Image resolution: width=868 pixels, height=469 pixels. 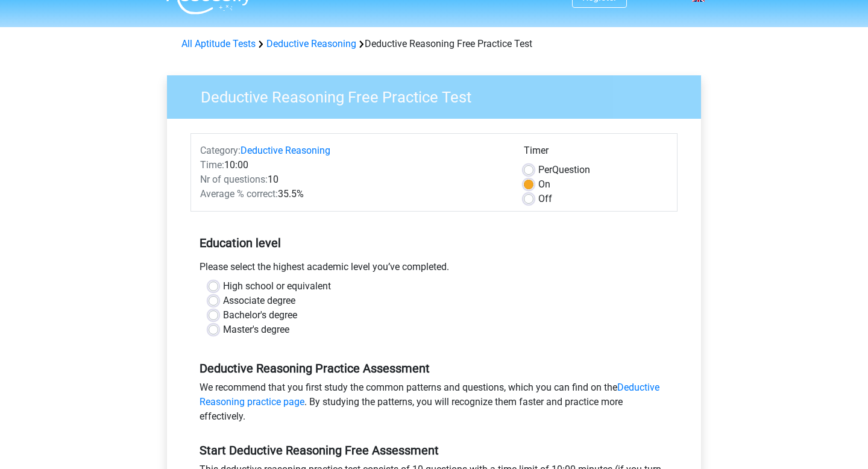 What do you see at coordinates (434, 270) in the screenshot?
I see `div: Please select the highest academic level you’ve completed.` at bounding box center [434, 270].